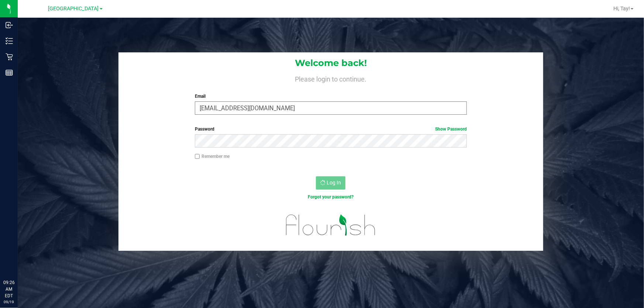 This screenshot has width=644, height=308. What do you see at coordinates (330, 63) in the screenshot?
I see `h1: Welcome back!` at bounding box center [330, 63].